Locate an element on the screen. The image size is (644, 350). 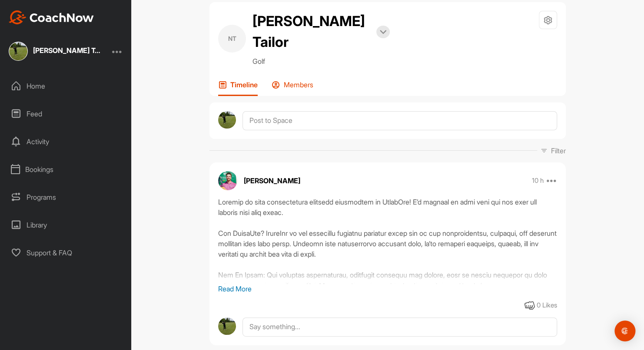
div: Feed is located at coordinates (66, 114).